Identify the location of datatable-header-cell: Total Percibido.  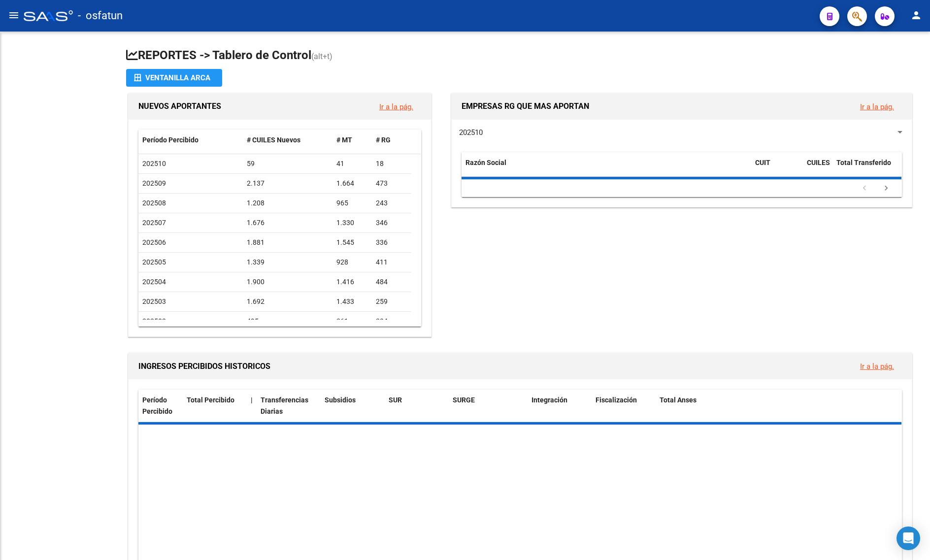
(215, 406).